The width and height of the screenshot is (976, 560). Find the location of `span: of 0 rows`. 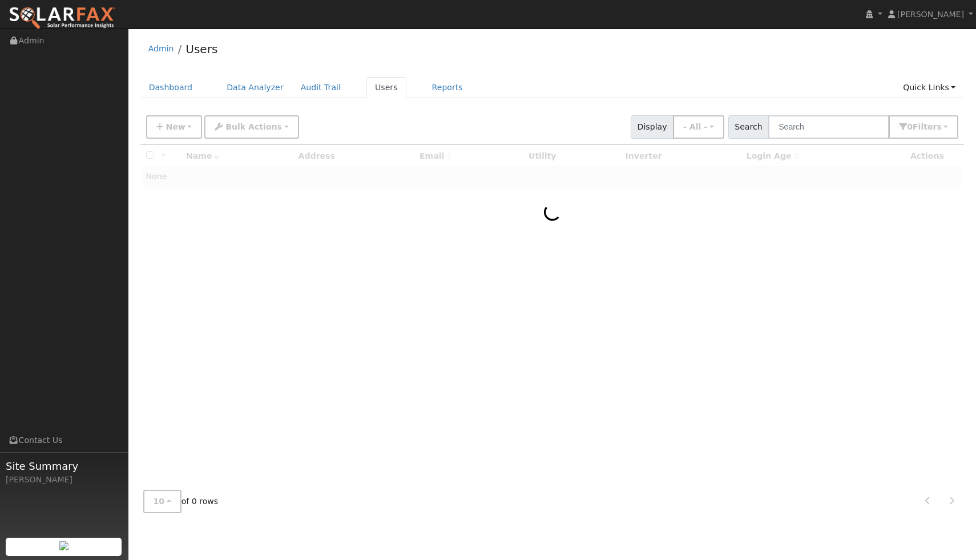

span: of 0 rows is located at coordinates (181, 501).